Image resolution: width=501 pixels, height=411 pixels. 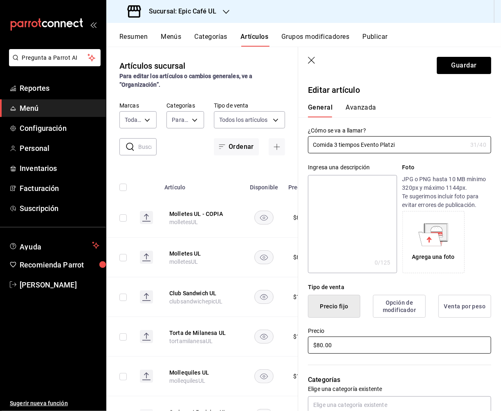 I want to click on span: tortamilanesaUL, so click(x=191, y=341).